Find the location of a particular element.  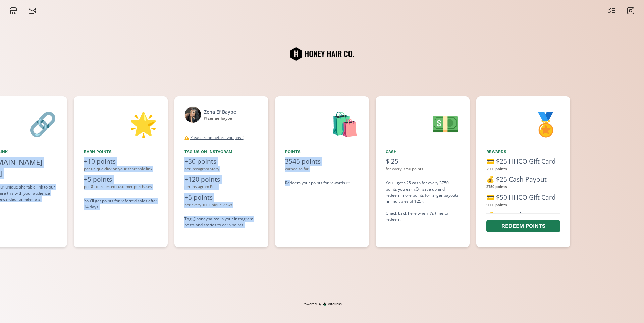

div: @ zenaefbaybe is located at coordinates (220, 118).